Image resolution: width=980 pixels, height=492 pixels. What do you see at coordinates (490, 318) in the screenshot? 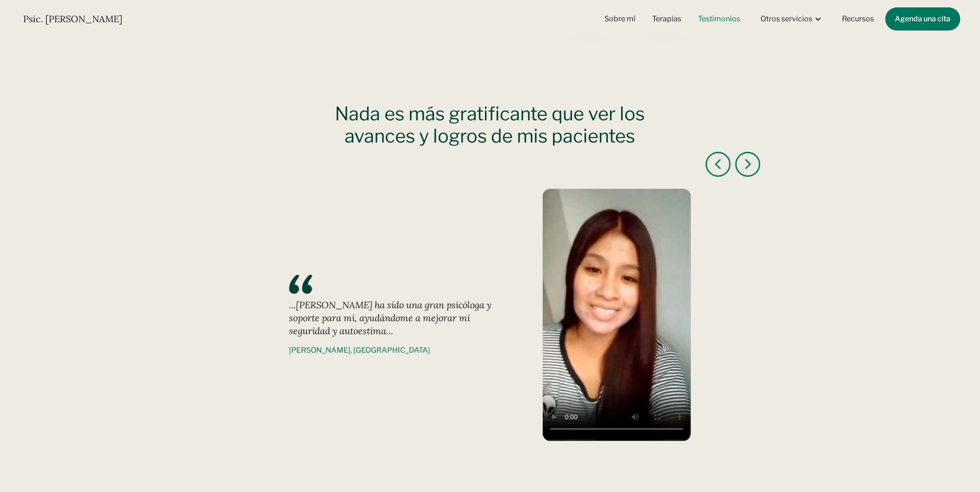
I see `div: carousel` at bounding box center [490, 318].